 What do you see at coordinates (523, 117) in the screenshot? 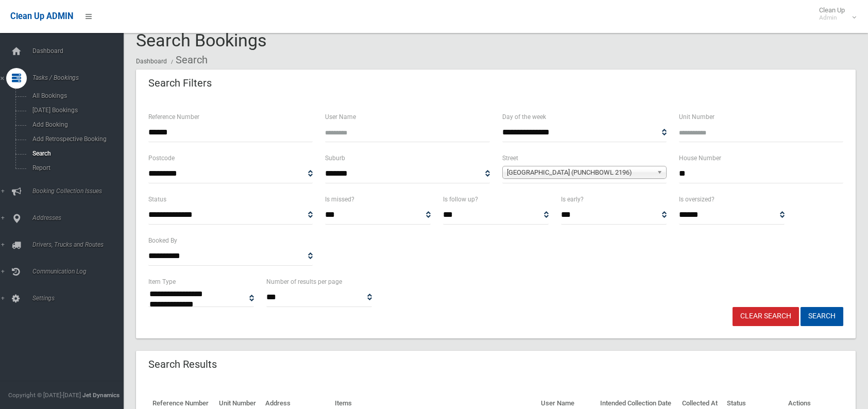
I see `label: Day of the week` at bounding box center [523, 117].